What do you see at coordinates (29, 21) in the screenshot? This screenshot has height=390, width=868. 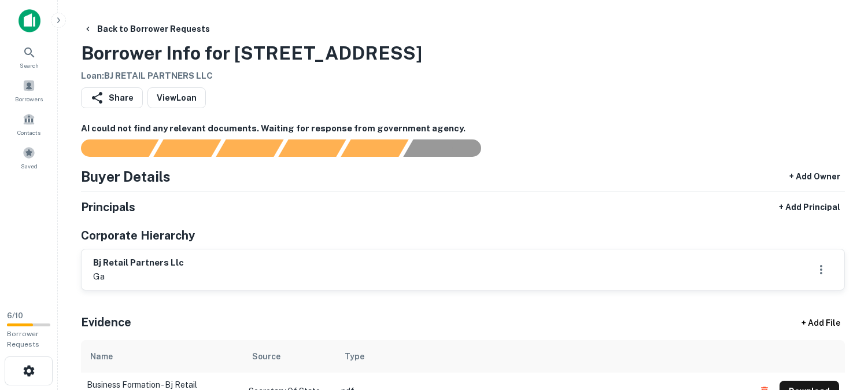 I see `img: capitalize-icon.png` at bounding box center [29, 21].